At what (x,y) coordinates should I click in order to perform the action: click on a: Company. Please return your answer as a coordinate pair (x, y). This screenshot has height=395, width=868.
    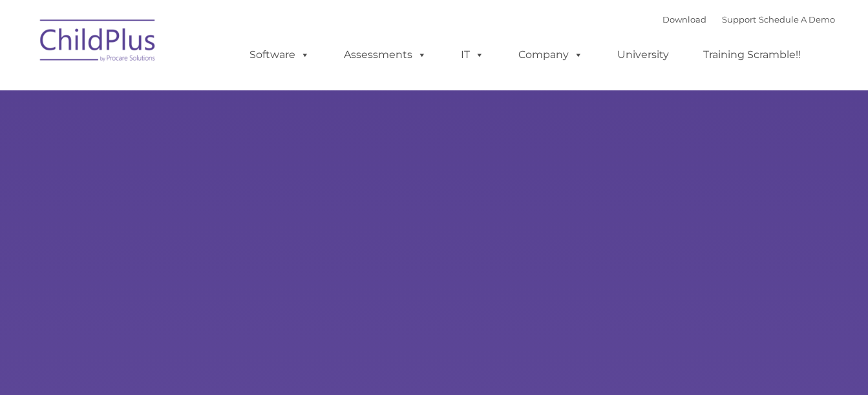
    Looking at the image, I should click on (550, 55).